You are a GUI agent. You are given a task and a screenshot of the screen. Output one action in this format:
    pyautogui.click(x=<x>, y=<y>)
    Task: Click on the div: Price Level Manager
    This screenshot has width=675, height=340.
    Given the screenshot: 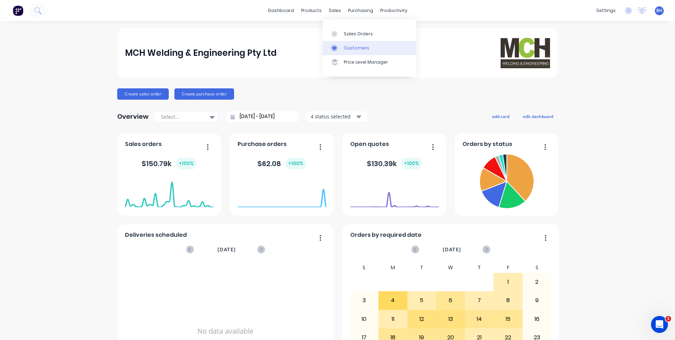 What is the action you would take?
    pyautogui.click(x=366, y=62)
    